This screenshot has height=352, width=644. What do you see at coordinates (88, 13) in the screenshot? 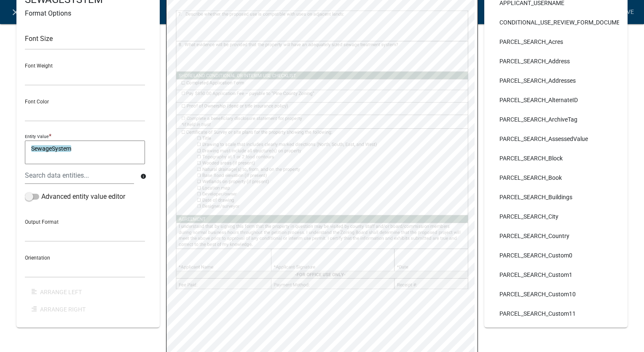
I see `h6: Format Options` at bounding box center [88, 13].